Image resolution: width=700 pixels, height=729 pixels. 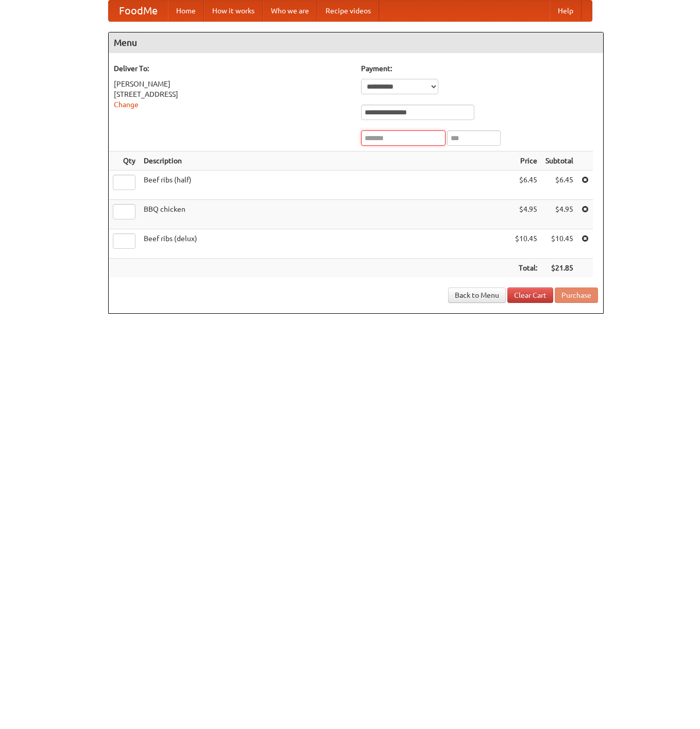 I want to click on a: Help, so click(x=565, y=11).